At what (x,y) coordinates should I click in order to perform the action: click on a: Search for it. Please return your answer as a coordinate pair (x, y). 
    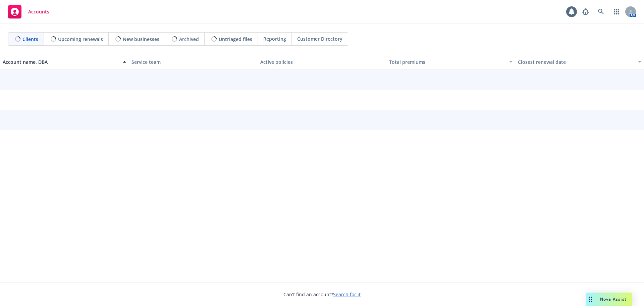
    Looking at the image, I should click on (347, 294).